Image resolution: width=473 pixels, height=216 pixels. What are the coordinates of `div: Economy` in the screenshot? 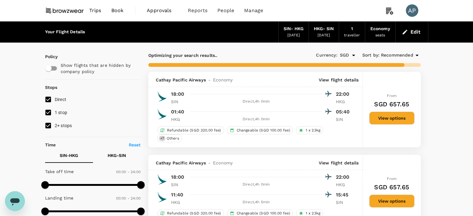 It's located at (380, 29).